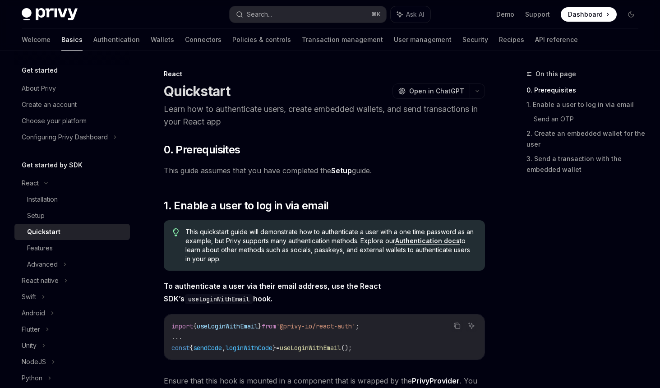 Image resolution: width=660 pixels, height=388 pixels. What do you see at coordinates (42, 199) in the screenshot?
I see `div: Installation` at bounding box center [42, 199].